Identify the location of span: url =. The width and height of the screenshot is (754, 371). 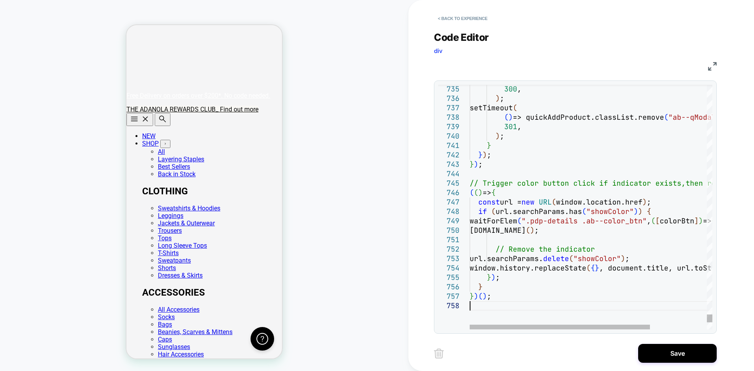
(511, 202).